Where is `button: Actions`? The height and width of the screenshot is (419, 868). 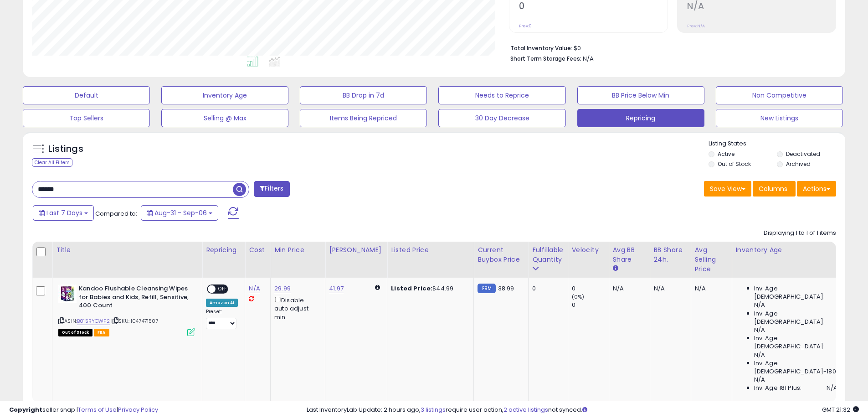 button: Actions is located at coordinates (817, 188).